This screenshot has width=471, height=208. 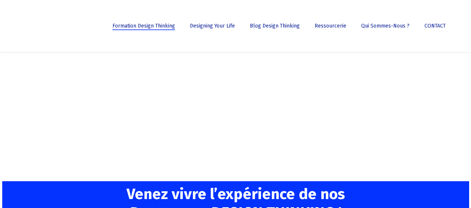 What do you see at coordinates (330, 26) in the screenshot?
I see `a: Ressourcerie` at bounding box center [330, 26].